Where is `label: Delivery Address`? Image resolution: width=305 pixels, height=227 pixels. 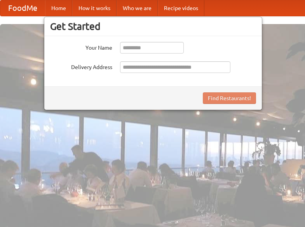
label: Delivery Address is located at coordinates (81, 66).